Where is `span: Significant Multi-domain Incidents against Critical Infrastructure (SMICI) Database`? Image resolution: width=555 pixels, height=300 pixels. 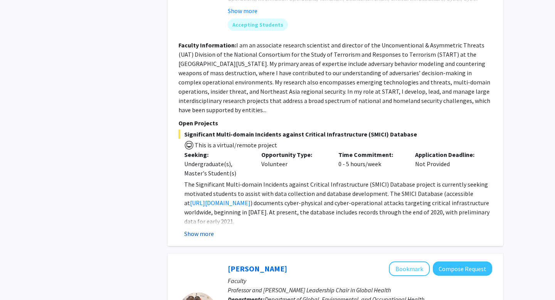
span: Significant Multi-domain Incidents against Critical Infrastructure (SMICI) Database is located at coordinates (335, 134).